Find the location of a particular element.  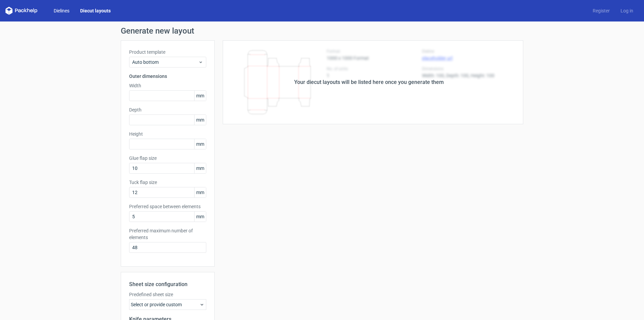

label: Tuck flap size is located at coordinates (168, 183).